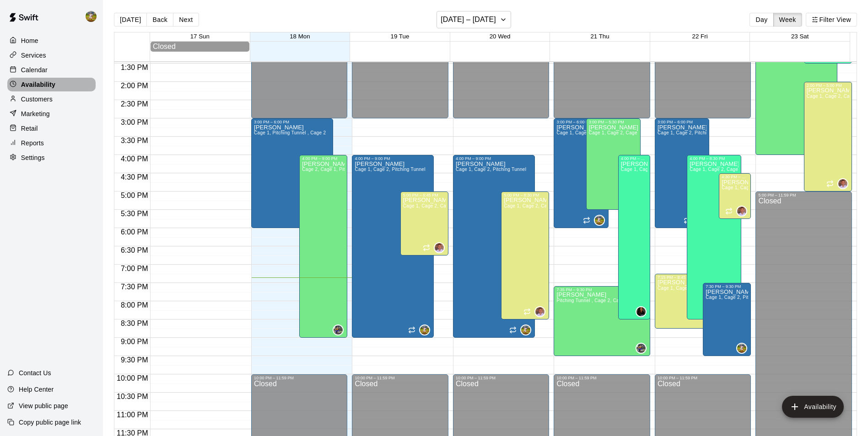  What do you see at coordinates (51, 114) in the screenshot?
I see `a: Marketing` at bounding box center [51, 114].